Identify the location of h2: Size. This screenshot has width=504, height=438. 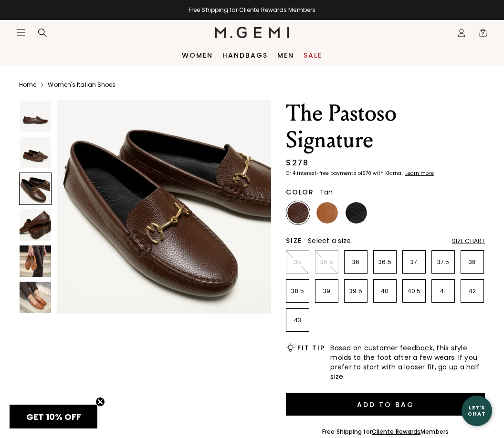
(294, 241).